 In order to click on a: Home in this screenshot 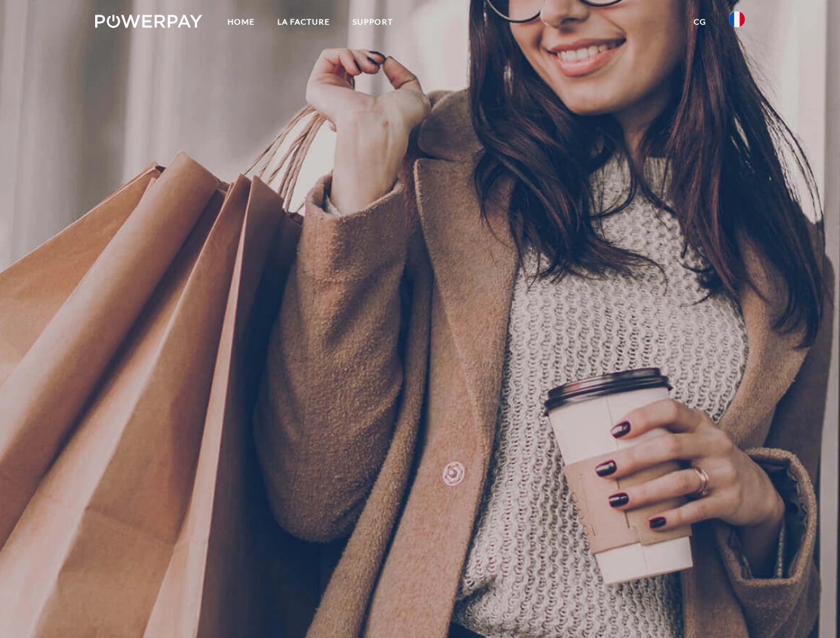, I will do `click(241, 22)`.